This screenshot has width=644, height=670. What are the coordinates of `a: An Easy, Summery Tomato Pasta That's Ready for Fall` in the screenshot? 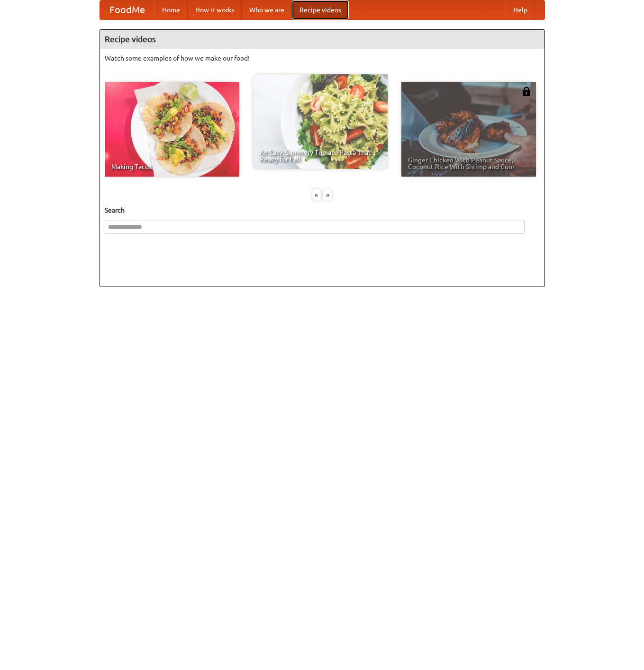 It's located at (321, 122).